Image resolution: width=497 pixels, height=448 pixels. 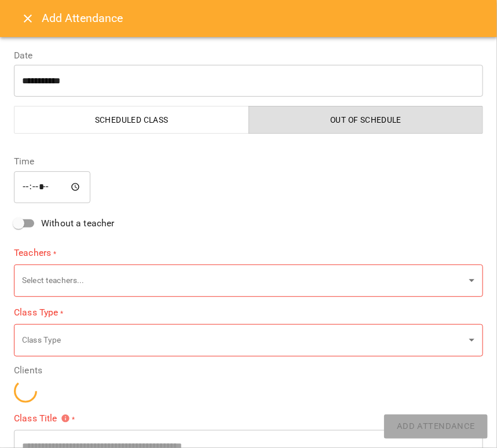 I want to click on p: Select teachers..., so click(x=243, y=281).